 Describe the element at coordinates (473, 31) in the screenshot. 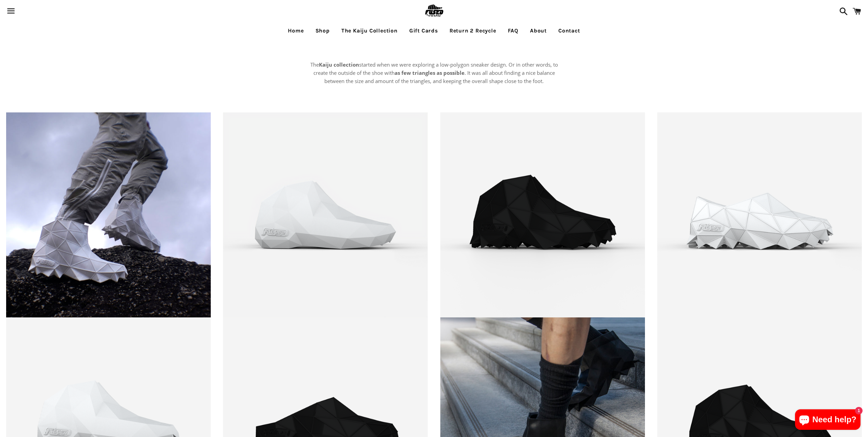

I see `a: Return 2 Recycle` at that location.